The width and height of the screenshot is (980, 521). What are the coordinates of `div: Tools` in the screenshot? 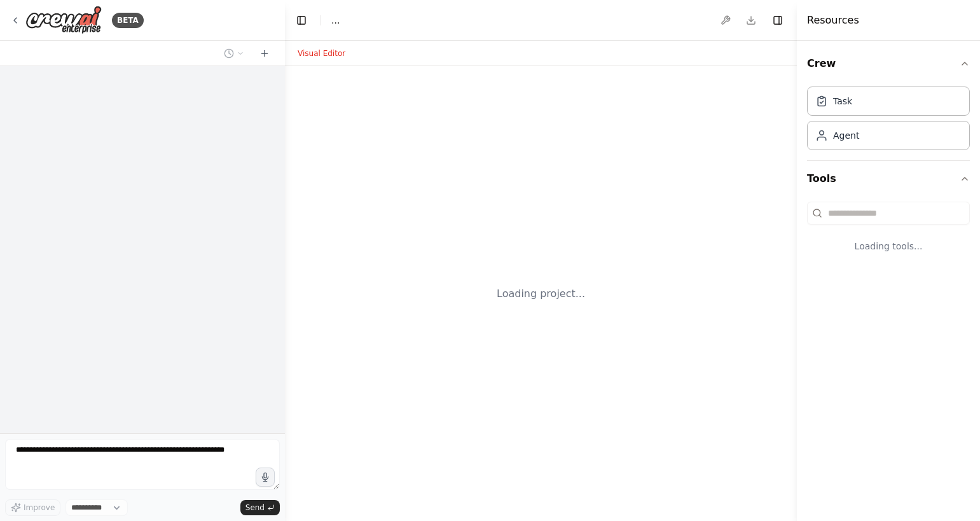 It's located at (889, 235).